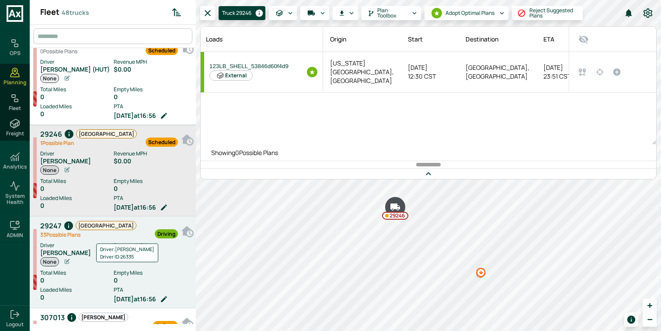  Describe the element at coordinates (344, 39) in the screenshot. I see `span: Origin` at that location.